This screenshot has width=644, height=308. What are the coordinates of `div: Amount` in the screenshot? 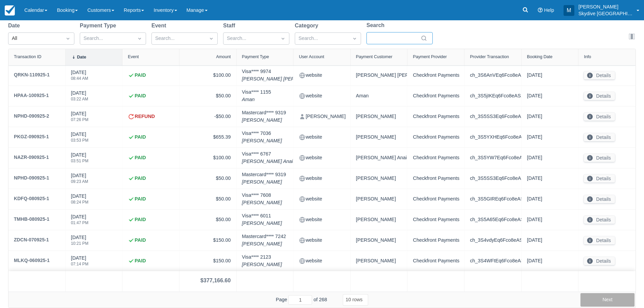 It's located at (223, 57).